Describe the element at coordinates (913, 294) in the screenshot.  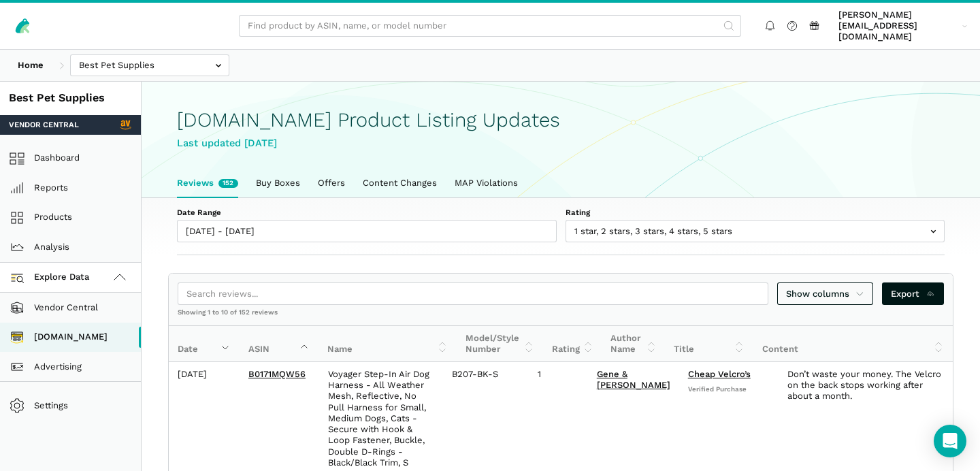
I see `a: Export` at that location.